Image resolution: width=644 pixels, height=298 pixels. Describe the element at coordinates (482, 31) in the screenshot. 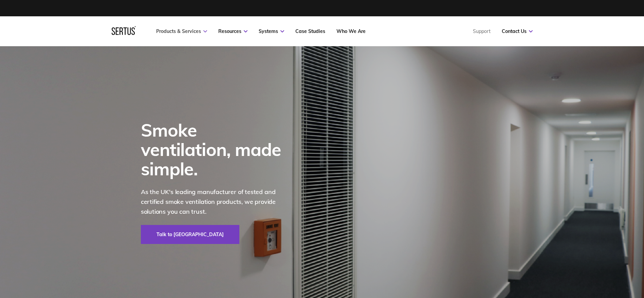

I see `a: Support` at that location.